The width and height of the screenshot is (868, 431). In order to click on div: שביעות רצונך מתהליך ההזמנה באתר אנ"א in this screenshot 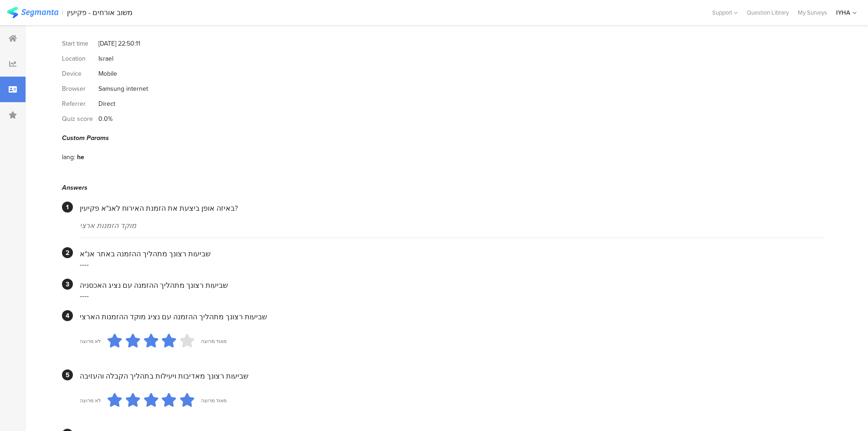, I will do `click(452, 254)`.